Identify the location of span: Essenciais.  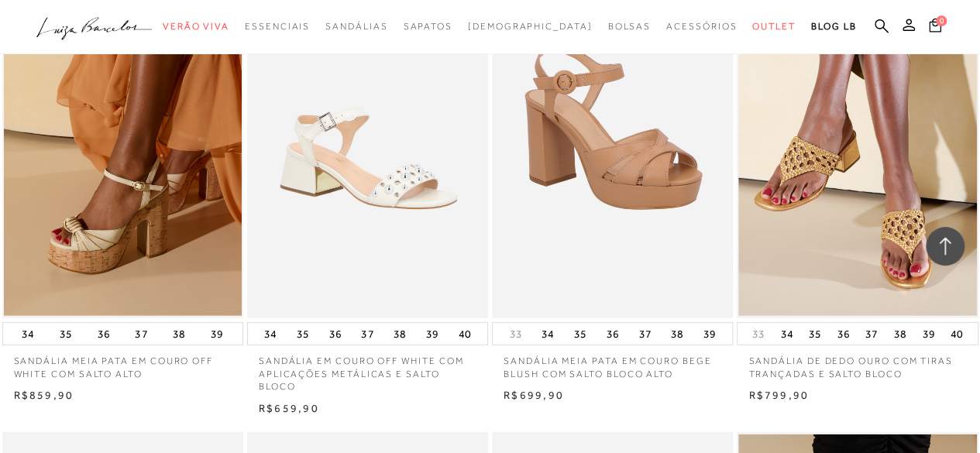
(277, 26).